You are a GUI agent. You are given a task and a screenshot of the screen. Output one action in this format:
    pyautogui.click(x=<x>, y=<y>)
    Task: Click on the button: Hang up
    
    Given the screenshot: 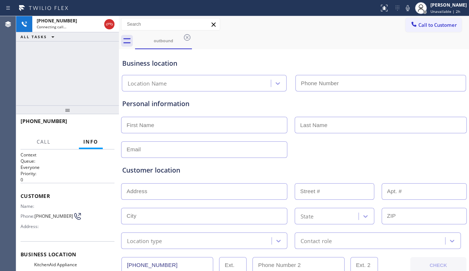 What is the action you would take?
    pyautogui.click(x=109, y=24)
    